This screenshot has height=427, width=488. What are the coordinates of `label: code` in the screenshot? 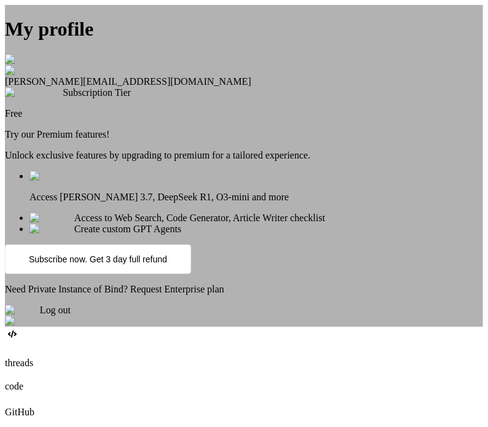 It's located at (14, 386).